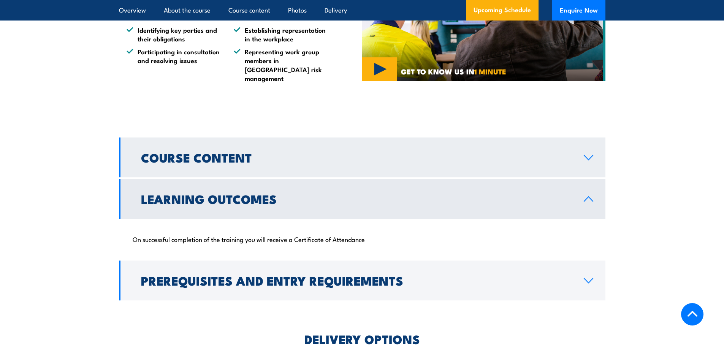 Image resolution: width=724 pixels, height=346 pixels. I want to click on h2: Course Content, so click(356, 157).